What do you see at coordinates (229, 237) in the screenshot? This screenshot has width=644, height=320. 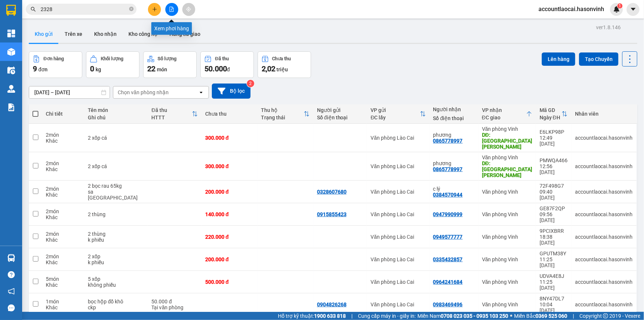 I see `div: 220.000 đ` at bounding box center [229, 237].